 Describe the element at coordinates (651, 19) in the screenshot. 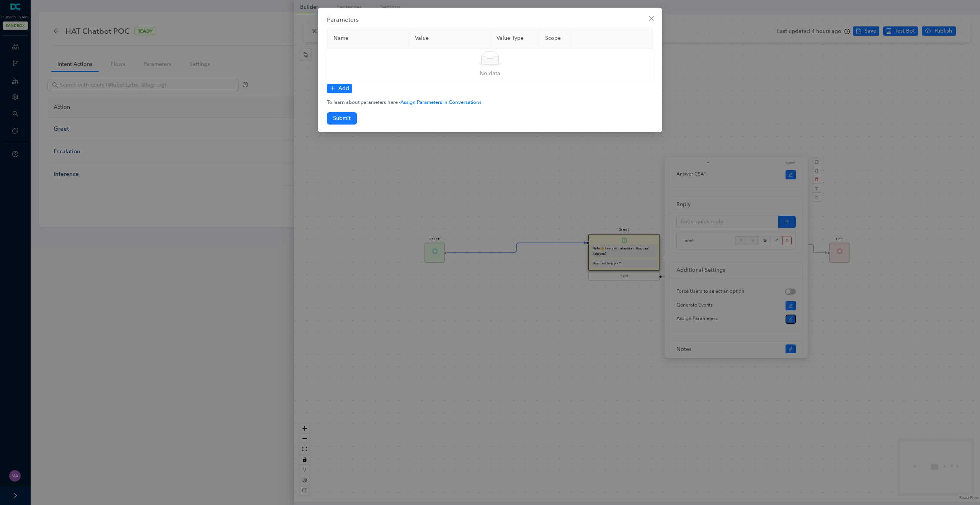

I see `span: close` at that location.